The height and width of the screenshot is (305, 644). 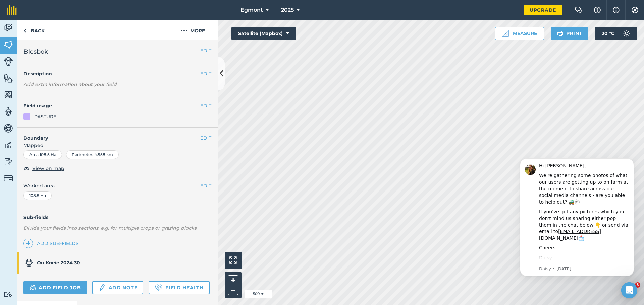 I want to click on img: svg+xml;base64,PHN2ZyB4bWxucz0iaHR0cDovL3d3dy53My5vcmcvMjAwMC9zdmciIHdpZHRoPSIxNyIgaGVpZ2h0PSIxNy..., so click(x=616, y=10).